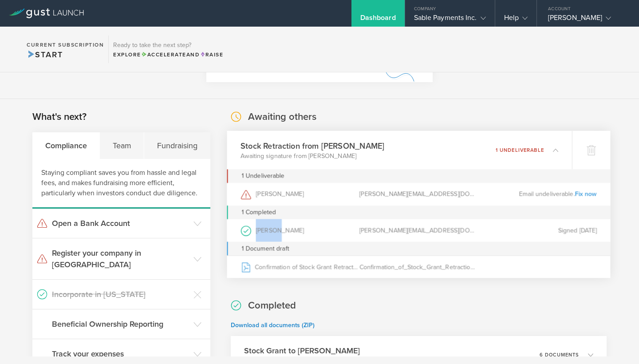 Image resolution: width=639 pixels, height=364 pixels. I want to click on span: Accelerate, so click(164, 55).